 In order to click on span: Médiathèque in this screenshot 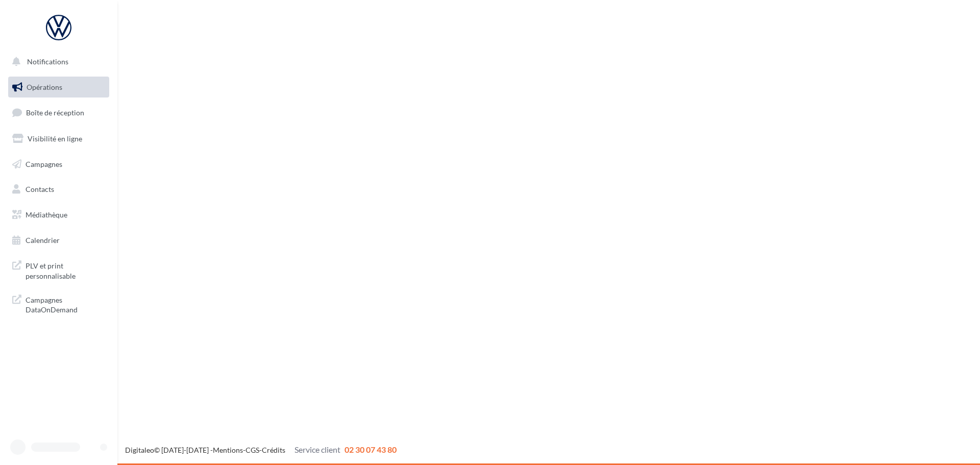, I will do `click(46, 214)`.